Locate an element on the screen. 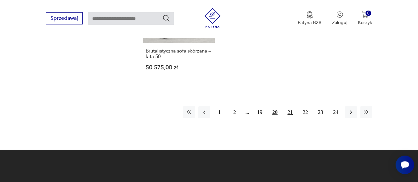 This screenshot has height=182, width=418. img: Ikona medalu is located at coordinates (310, 15).